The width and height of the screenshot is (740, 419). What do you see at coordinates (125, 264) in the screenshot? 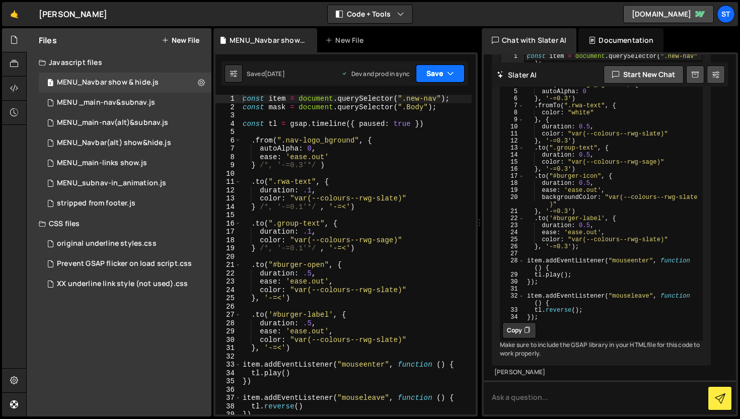
I see `div: 16445/45833.css` at bounding box center [125, 264].